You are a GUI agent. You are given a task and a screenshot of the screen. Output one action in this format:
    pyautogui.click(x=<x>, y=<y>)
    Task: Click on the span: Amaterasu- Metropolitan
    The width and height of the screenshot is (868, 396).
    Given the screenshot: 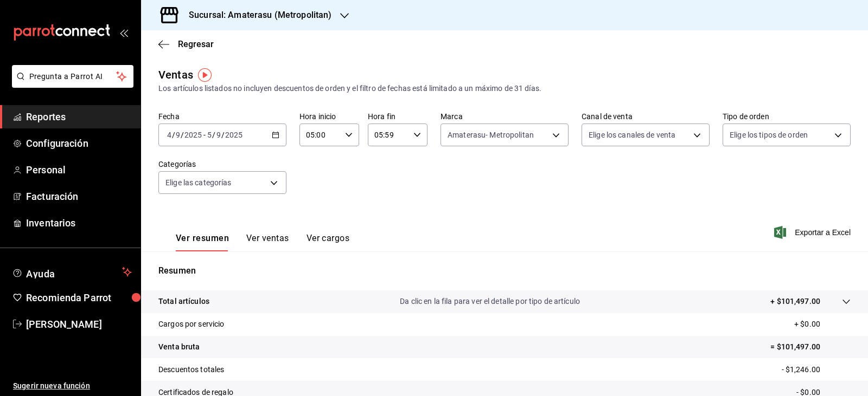 What is the action you would take?
    pyautogui.click(x=490, y=135)
    